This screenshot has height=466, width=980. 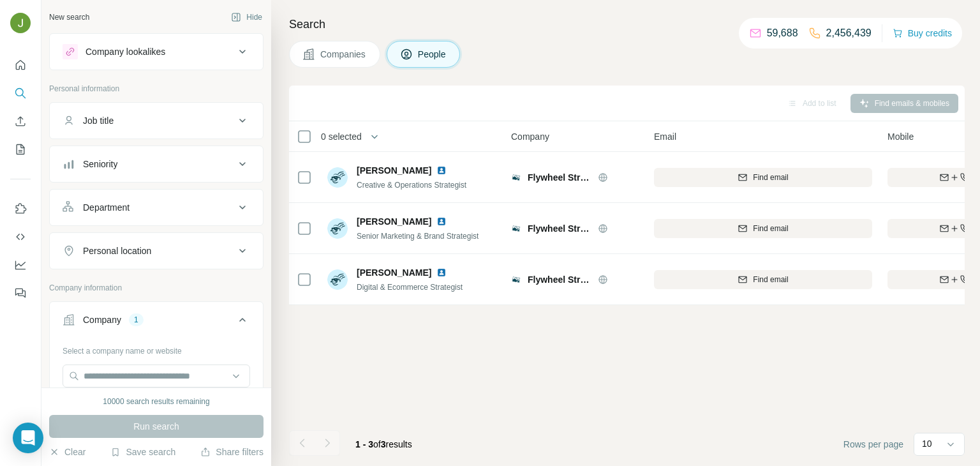 I want to click on div: Department, so click(x=106, y=208).